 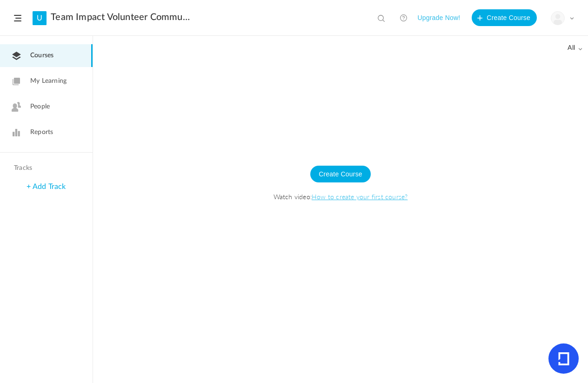 What do you see at coordinates (575, 48) in the screenshot?
I see `span: all` at bounding box center [575, 48].